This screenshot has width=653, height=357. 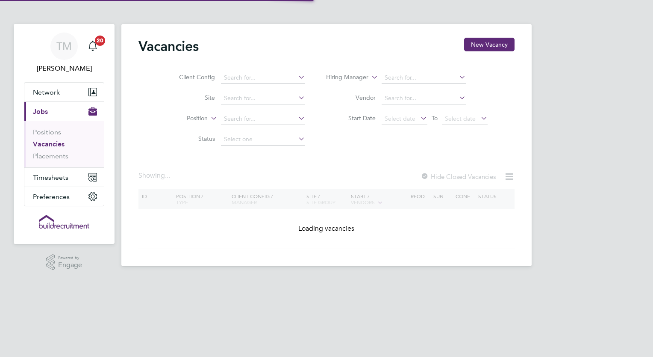 I want to click on label: Client Config, so click(x=190, y=77).